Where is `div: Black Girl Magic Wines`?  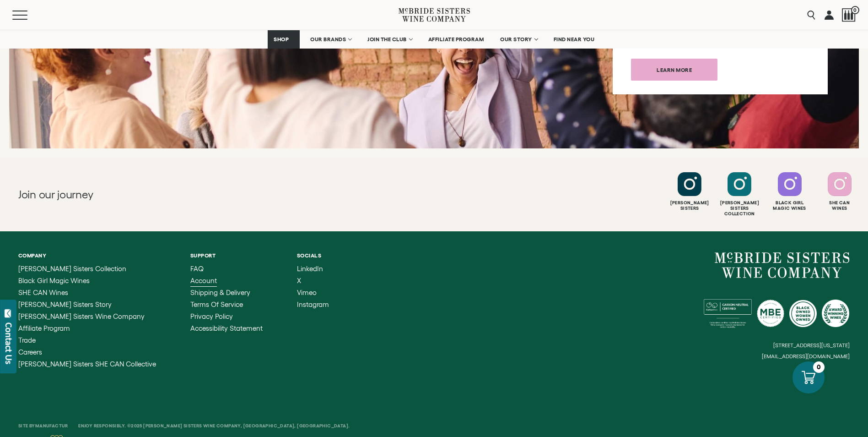
div: Black Girl Magic Wines is located at coordinates (790, 206).